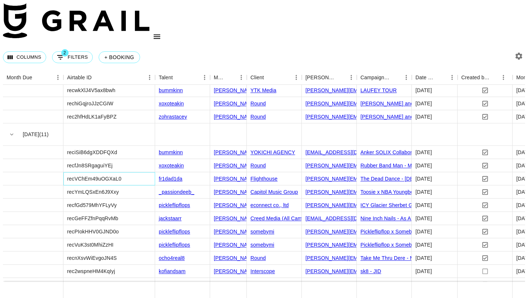  Describe the element at coordinates (423, 165) in the screenshot. I see `div: 06/10/2025` at that location.